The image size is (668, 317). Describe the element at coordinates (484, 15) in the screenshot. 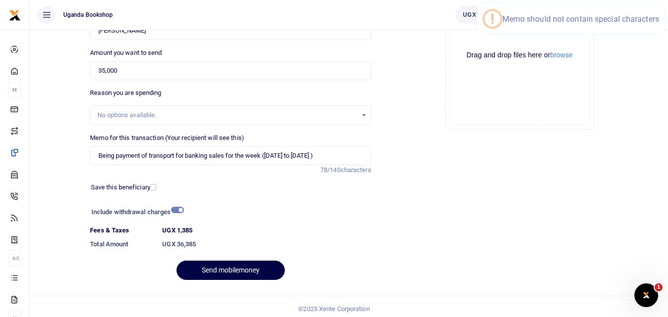

I see `span: UGX 3,113,657` at that location.